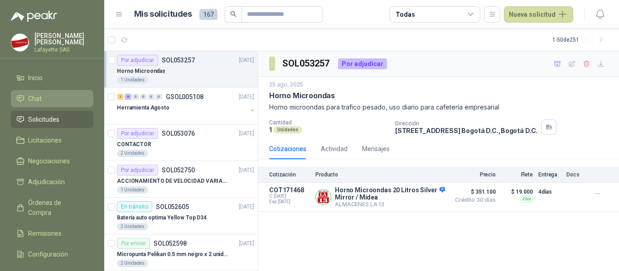  Describe the element at coordinates (134, 144) in the screenshot. I see `p: CONTACTOR` at that location.